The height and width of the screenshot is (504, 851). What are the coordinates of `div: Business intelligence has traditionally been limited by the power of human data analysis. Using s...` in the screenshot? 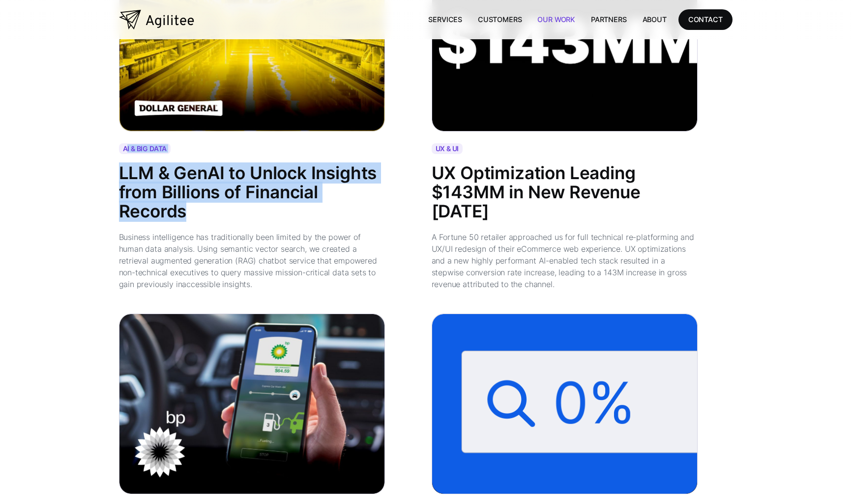 It's located at (252, 260).